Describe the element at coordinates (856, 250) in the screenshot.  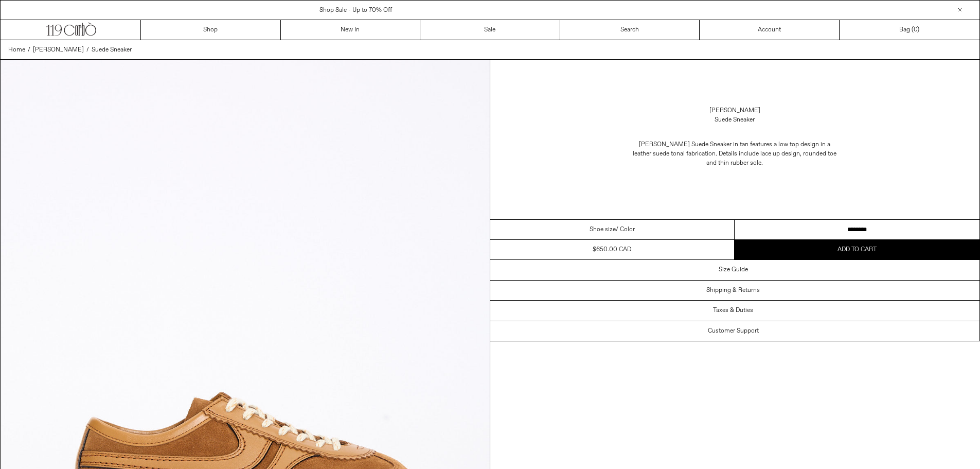
I see `span: Add to cart` at that location.